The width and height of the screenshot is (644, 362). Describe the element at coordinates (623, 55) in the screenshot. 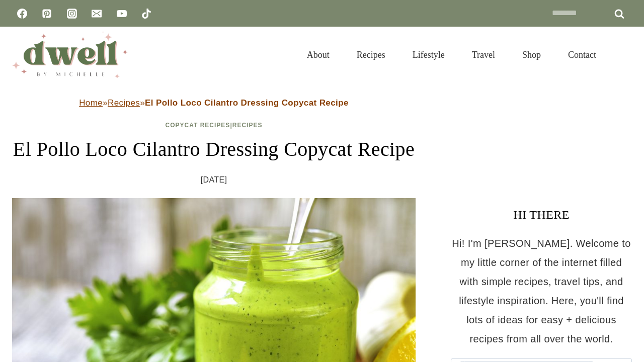

I see `button: View Search Form` at that location.